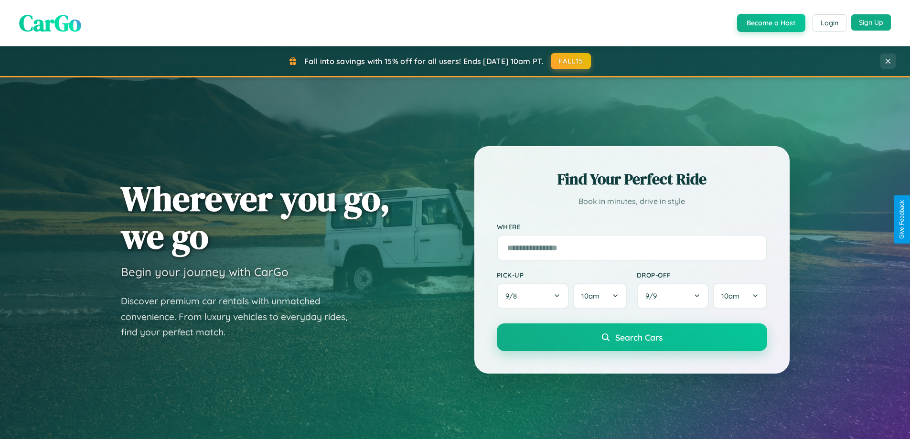  What do you see at coordinates (256, 217) in the screenshot?
I see `h1: Wherever you go, we go` at bounding box center [256, 217].